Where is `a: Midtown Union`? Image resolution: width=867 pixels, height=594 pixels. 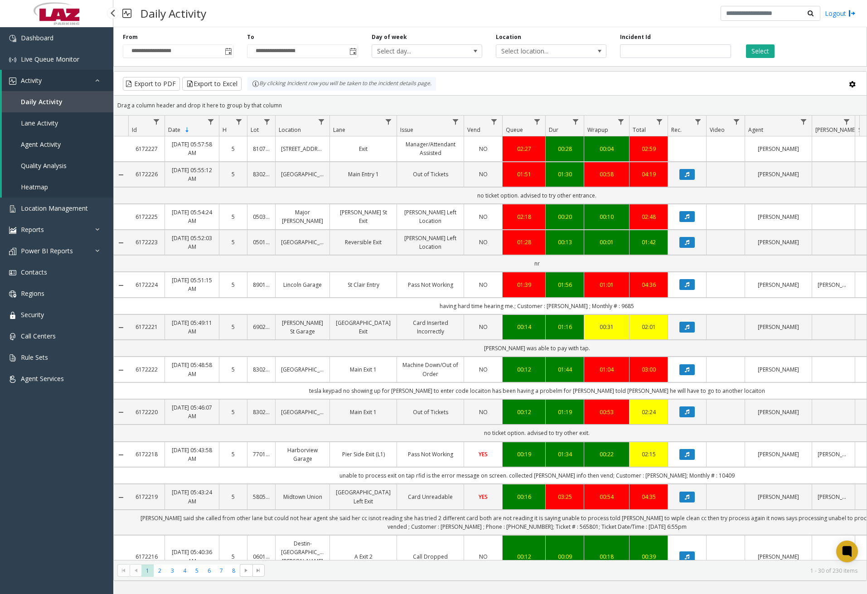
a: Midtown Union is located at coordinates (302, 497).